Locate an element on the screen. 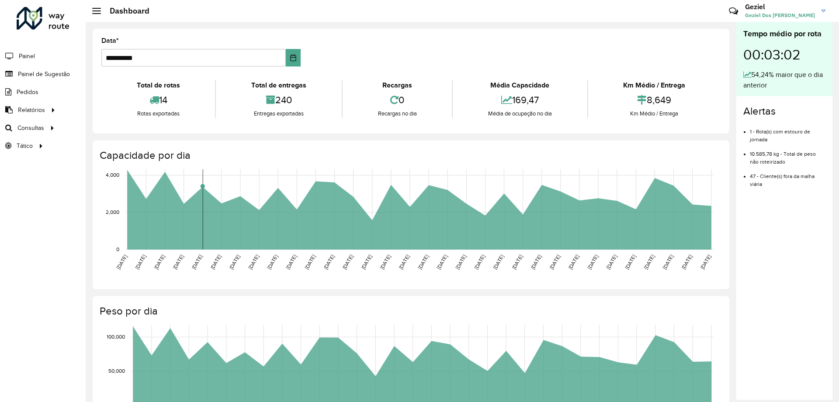 The image size is (839, 402). a: Contato Rápido is located at coordinates (733, 11).